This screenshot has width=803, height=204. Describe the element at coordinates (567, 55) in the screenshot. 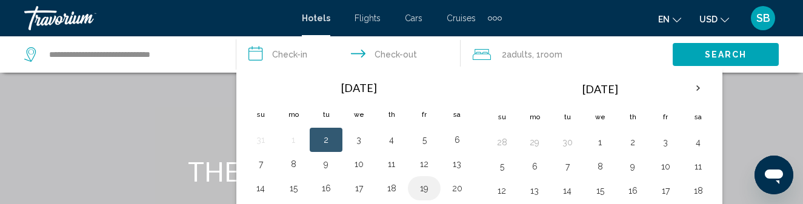

I see `button: Travelers: 2 adults, 0 children` at that location.